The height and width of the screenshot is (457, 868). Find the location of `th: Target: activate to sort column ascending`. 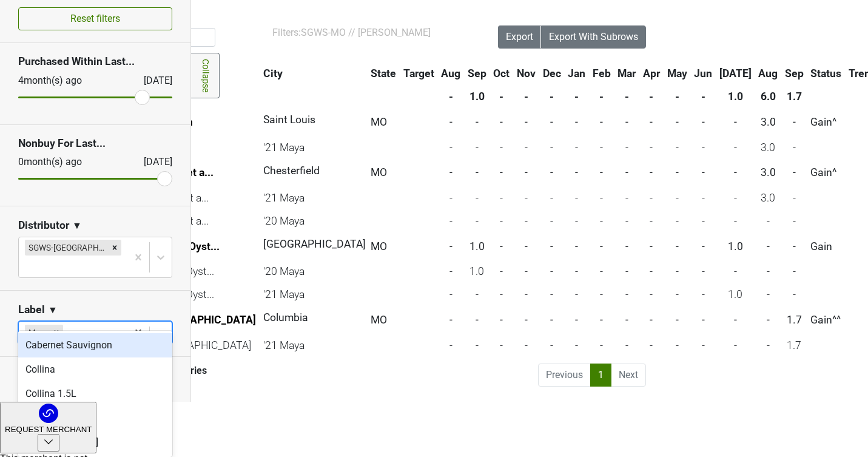

th: Target: activate to sort column ascending is located at coordinates (418, 73).